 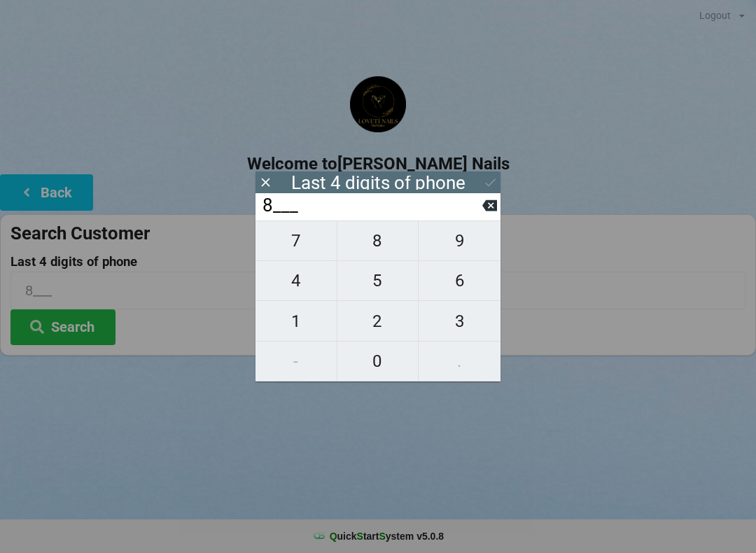 I want to click on button: 1, so click(x=296, y=321).